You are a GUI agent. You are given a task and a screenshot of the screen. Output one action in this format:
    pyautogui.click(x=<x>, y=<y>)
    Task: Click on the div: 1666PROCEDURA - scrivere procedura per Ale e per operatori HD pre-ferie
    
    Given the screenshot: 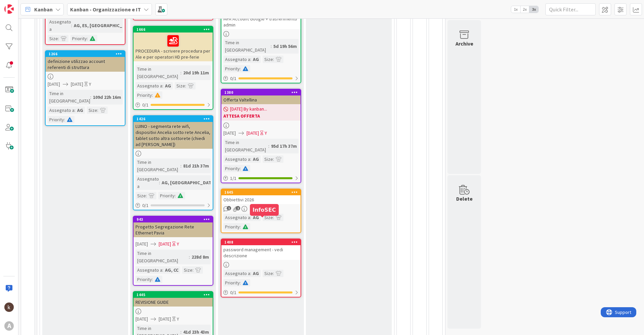 What is the action you would take?
    pyautogui.click(x=173, y=44)
    